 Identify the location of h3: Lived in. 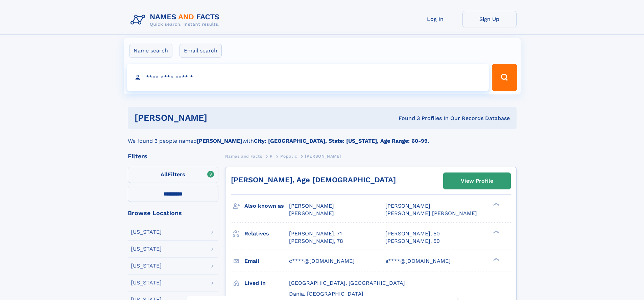
(267, 283).